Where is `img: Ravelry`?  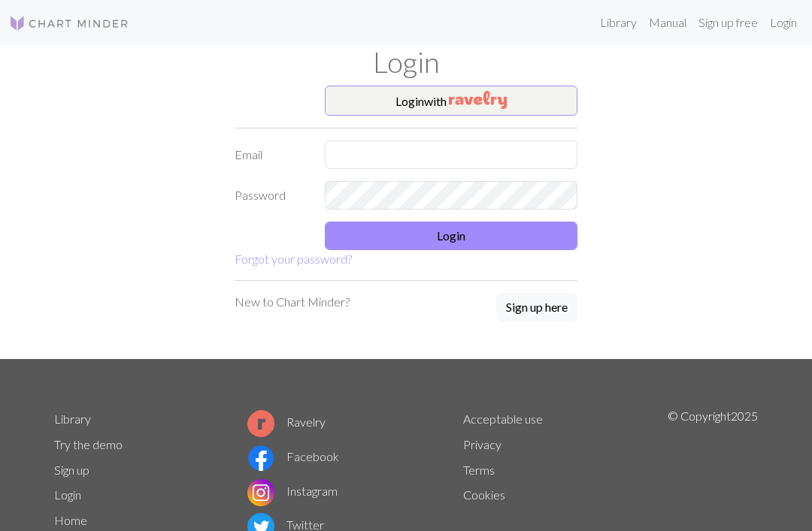
img: Ravelry is located at coordinates (478, 100).